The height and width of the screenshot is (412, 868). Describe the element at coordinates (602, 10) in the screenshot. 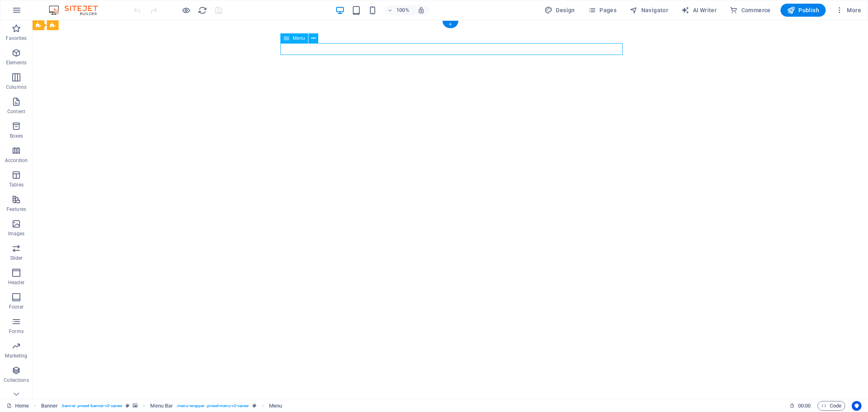

I see `button: Pages` at that location.